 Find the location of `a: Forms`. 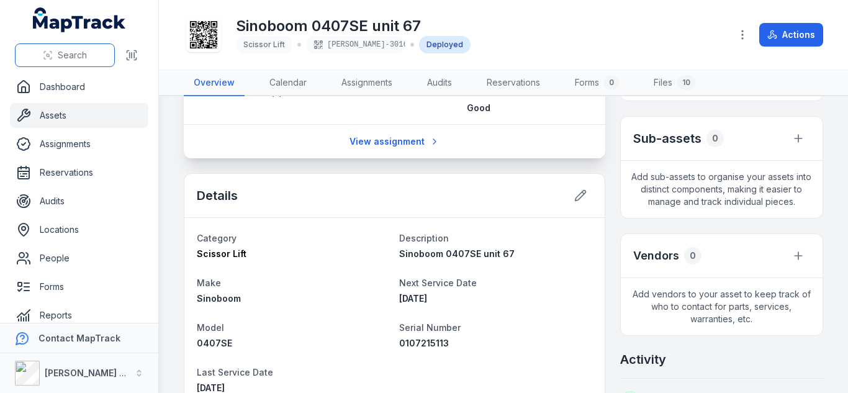

a: Forms is located at coordinates (79, 287).